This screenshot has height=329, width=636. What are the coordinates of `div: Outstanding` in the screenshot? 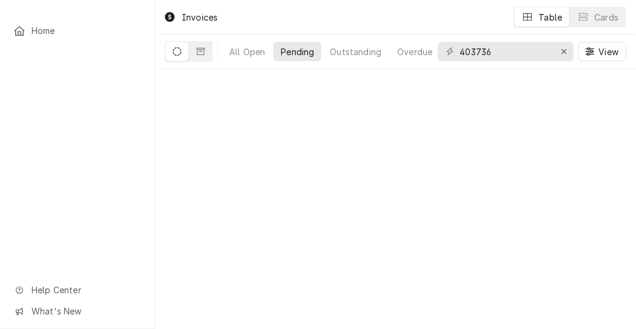 It's located at (355, 52).